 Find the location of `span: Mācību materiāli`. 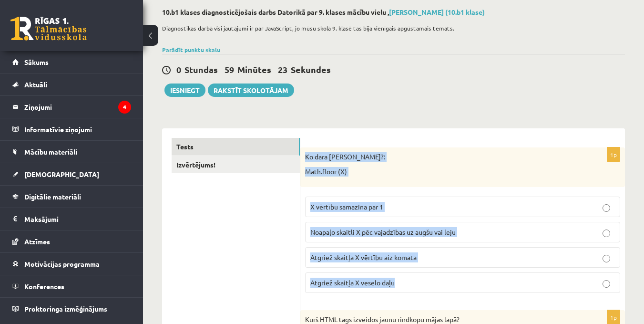

span: Mācību materiāli is located at coordinates (51, 152).